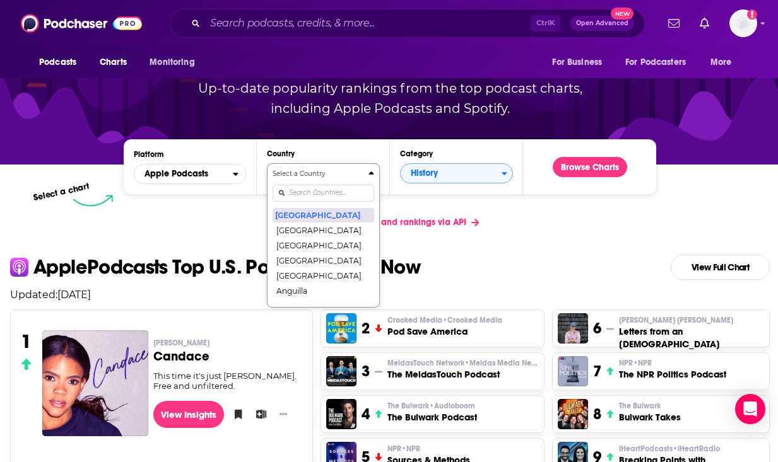 This screenshot has height=462, width=778. Describe the element at coordinates (674, 23) in the screenshot. I see `a: Show notifications dropdown` at that location.